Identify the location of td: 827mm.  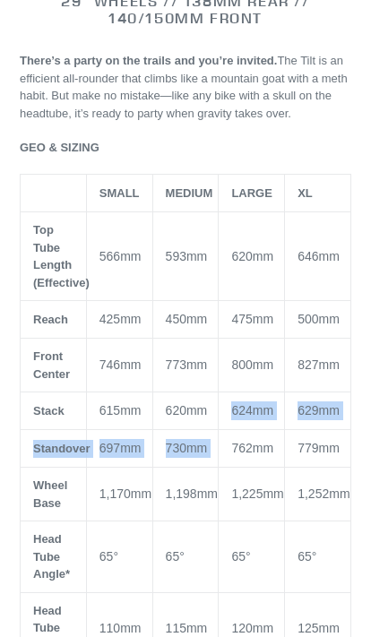
(318, 366).